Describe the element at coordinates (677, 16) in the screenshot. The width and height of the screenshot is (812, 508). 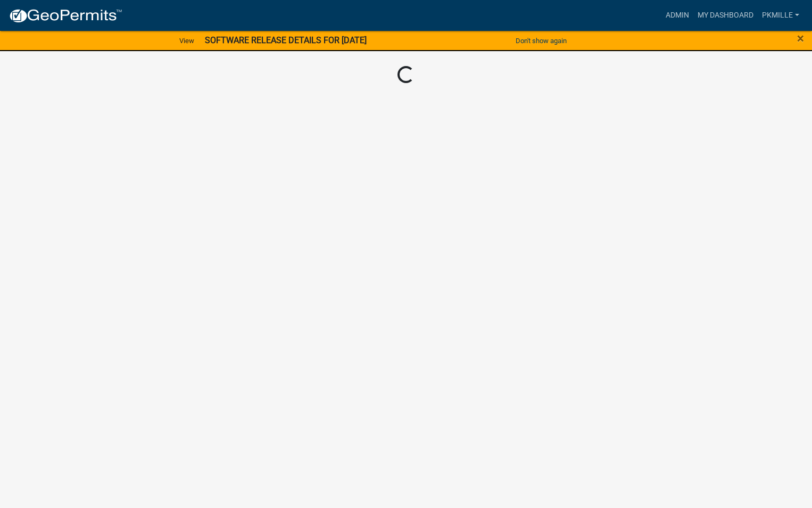
I see `a: Admin` at that location.